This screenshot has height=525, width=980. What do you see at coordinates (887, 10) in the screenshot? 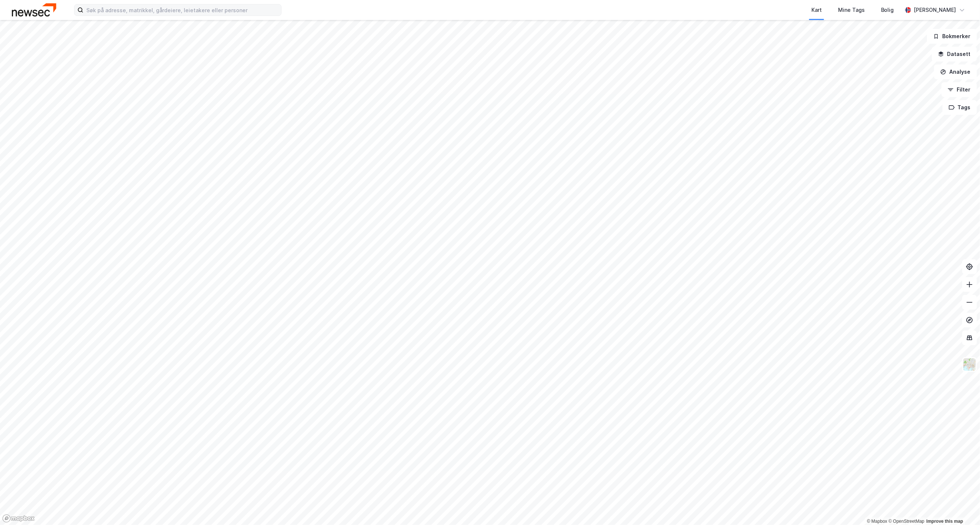
I see `div: Bolig` at bounding box center [887, 10].